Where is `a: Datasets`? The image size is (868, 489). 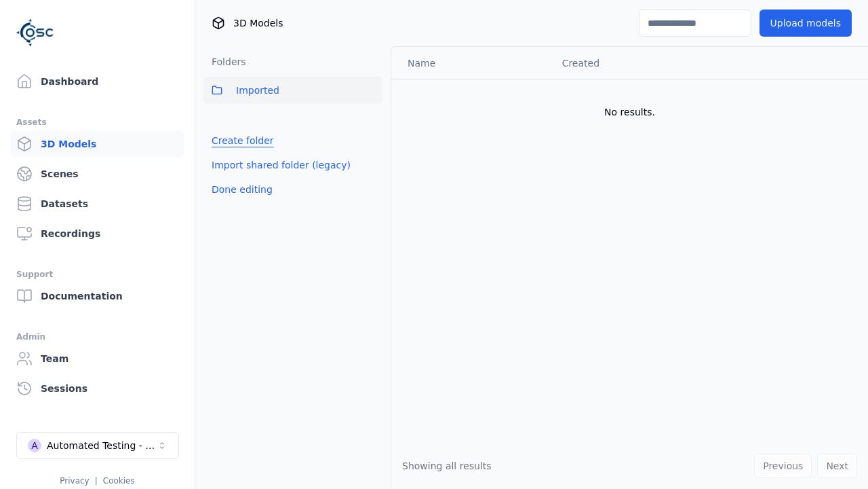 a: Datasets is located at coordinates (97, 204).